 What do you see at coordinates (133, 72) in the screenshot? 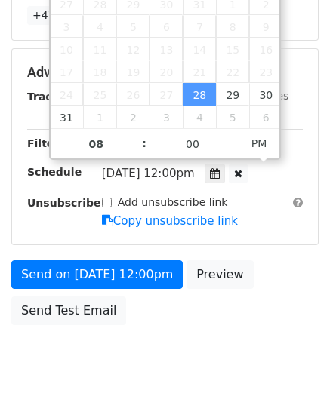
I see `span: August 19, 2025` at bounding box center [133, 72].